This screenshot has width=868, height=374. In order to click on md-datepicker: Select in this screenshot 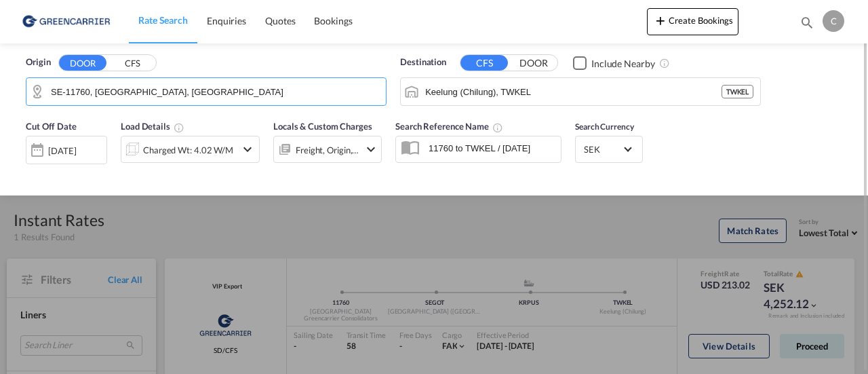, I will do `click(31, 171)`.